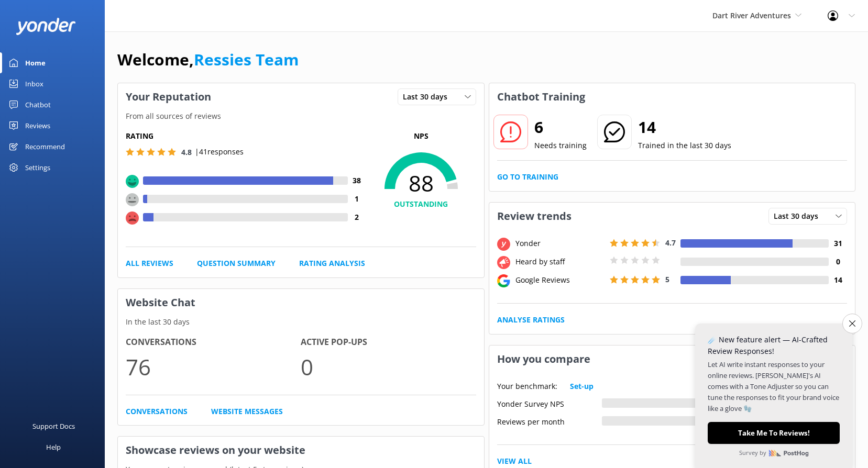  Describe the element at coordinates (421, 204) in the screenshot. I see `h4: OUTSTANDING` at that location.